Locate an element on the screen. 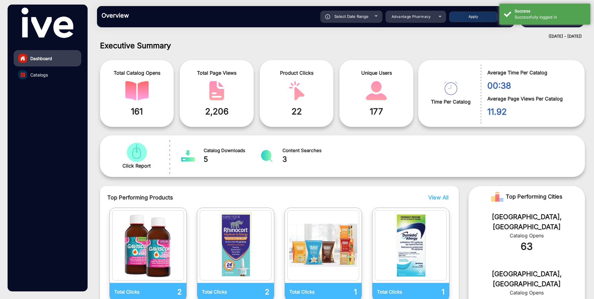 The width and height of the screenshot is (594, 299). span: Top Performing Products is located at coordinates (239, 197).